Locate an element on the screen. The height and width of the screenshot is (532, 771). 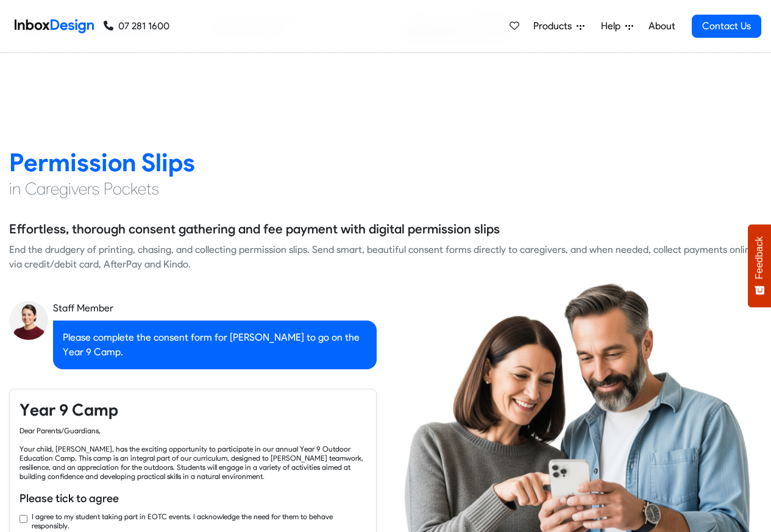
h4: Year 9 Camp is located at coordinates (192, 410).